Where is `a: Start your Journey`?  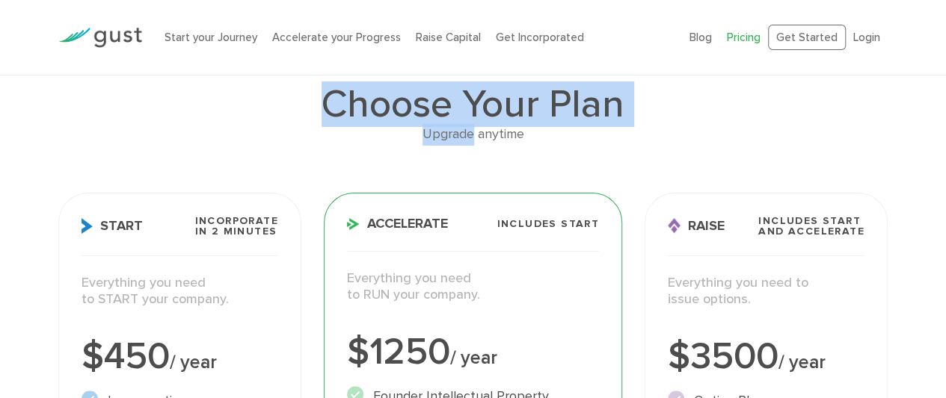
a: Start your Journey is located at coordinates (211, 37).